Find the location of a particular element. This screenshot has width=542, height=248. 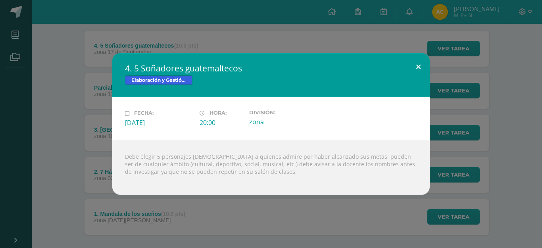

span: Elaboración y Gestión de proyectos is located at coordinates (159, 80).